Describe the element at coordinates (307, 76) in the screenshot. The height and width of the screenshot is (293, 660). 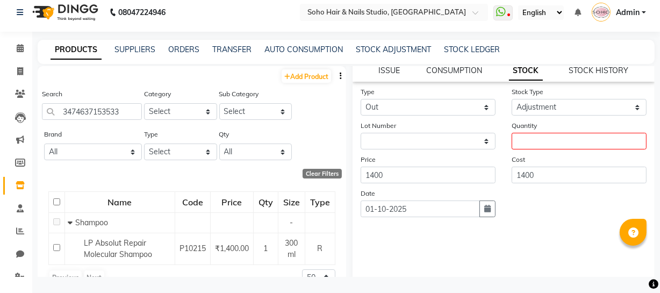
I see `a: Add Product` at that location.